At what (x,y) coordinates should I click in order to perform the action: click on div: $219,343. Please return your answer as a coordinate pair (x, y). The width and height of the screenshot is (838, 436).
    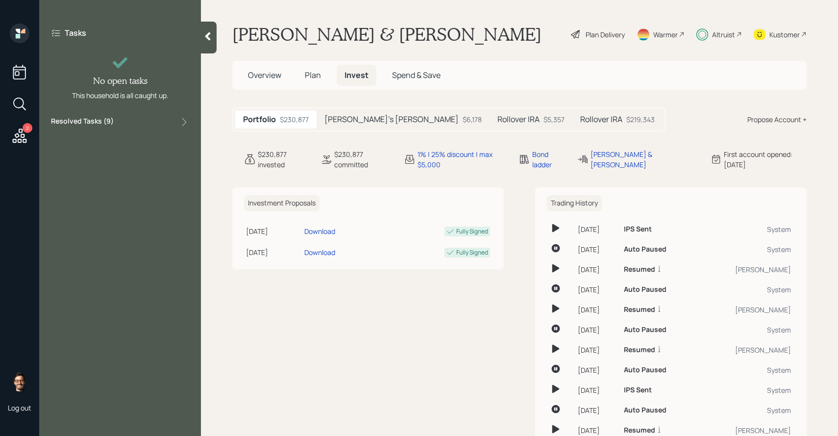
    Looking at the image, I should click on (640, 119).